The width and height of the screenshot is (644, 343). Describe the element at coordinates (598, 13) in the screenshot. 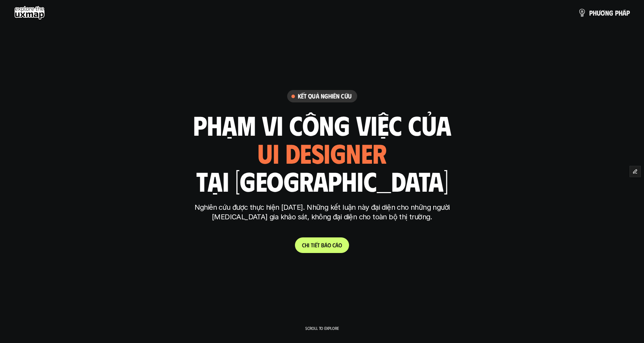

I see `span: ư` at that location.